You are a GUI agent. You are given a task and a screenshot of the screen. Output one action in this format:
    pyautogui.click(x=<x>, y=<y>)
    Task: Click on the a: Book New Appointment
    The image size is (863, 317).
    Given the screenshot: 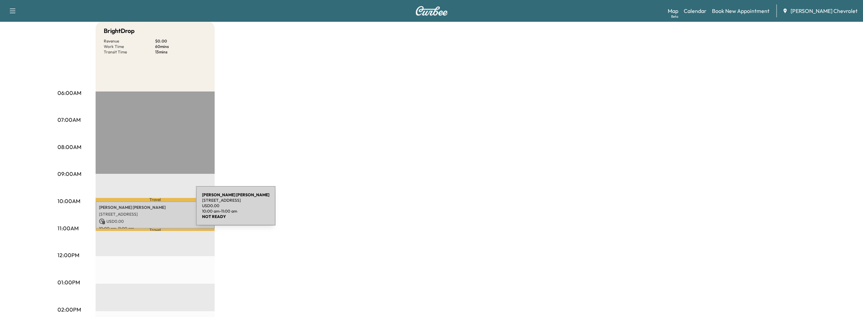 What is the action you would take?
    pyautogui.click(x=741, y=11)
    